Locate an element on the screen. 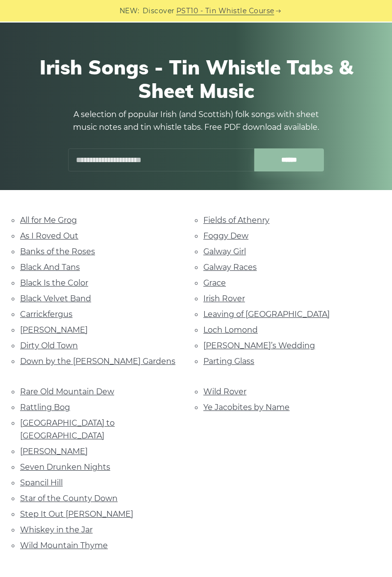 The width and height of the screenshot is (392, 577). a: PST10 - Tin Whistle Course is located at coordinates (225, 10).